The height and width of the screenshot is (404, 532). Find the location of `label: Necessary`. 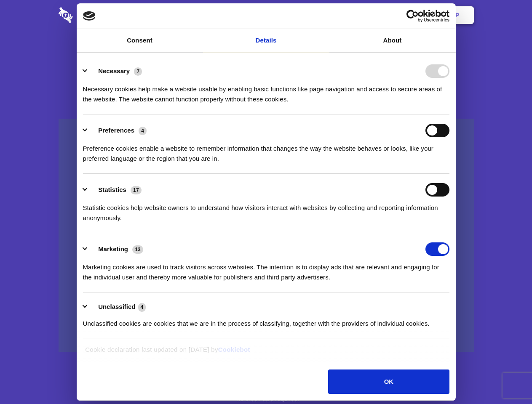

label: Necessary is located at coordinates (114, 70).